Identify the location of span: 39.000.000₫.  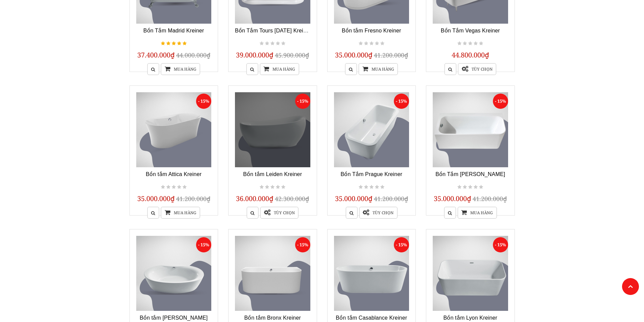
(255, 55).